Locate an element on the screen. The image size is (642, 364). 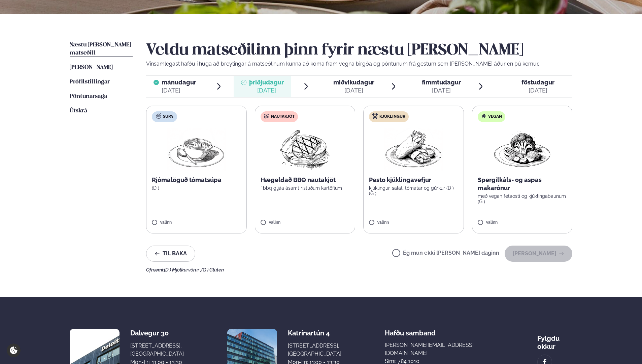
img: soup.svg is located at coordinates (158, 116).